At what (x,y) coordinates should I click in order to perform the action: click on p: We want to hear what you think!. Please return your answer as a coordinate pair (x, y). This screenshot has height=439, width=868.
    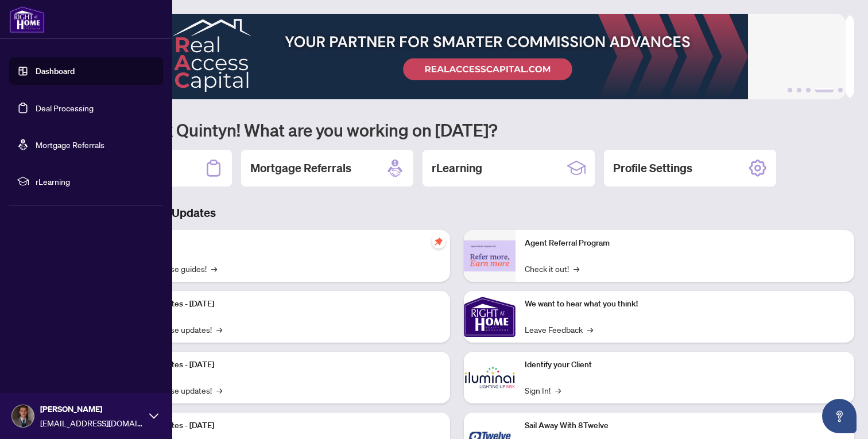
    Looking at the image, I should click on (685, 304).